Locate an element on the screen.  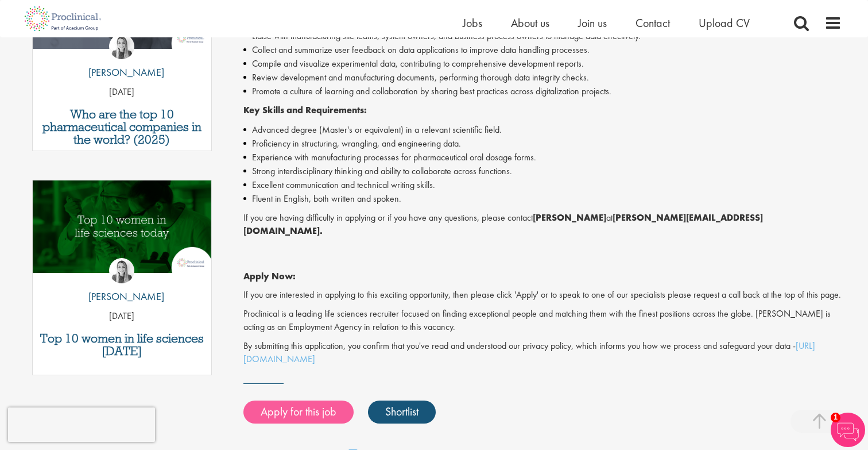
li: Collect and summarize user feedback on data applications to improve data handling processes. is located at coordinates (542, 50).